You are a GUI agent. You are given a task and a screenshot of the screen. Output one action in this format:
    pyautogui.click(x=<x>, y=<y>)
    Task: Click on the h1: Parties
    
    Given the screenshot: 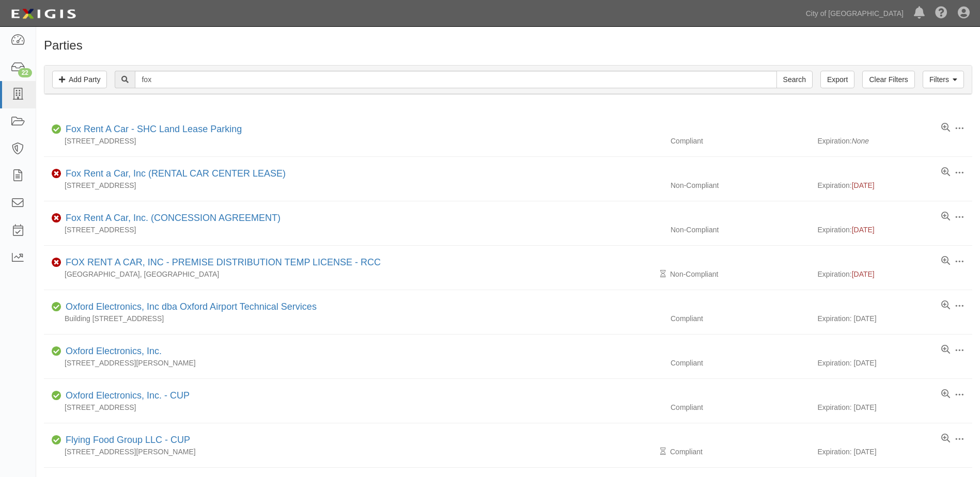 What is the action you would take?
    pyautogui.click(x=508, y=46)
    